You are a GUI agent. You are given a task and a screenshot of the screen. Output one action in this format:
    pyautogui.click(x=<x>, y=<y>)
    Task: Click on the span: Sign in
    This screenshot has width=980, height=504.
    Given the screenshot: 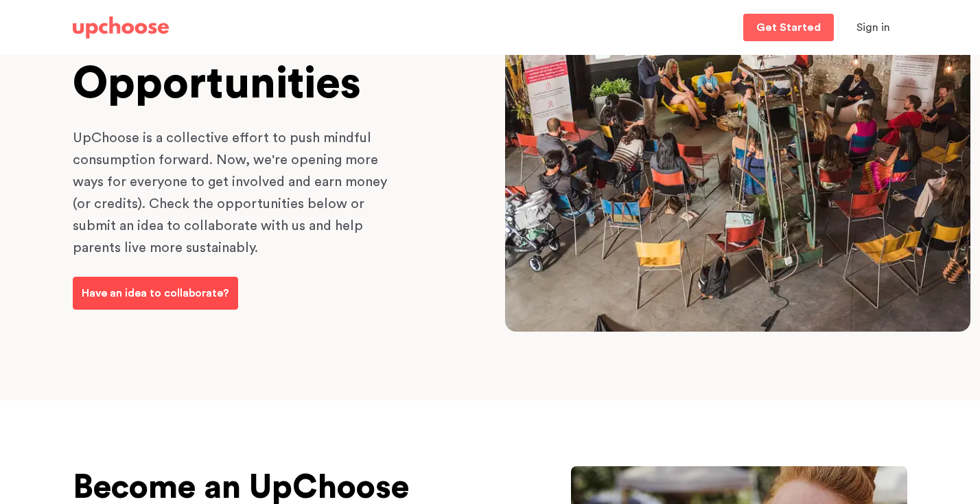 What is the action you would take?
    pyautogui.click(x=873, y=27)
    